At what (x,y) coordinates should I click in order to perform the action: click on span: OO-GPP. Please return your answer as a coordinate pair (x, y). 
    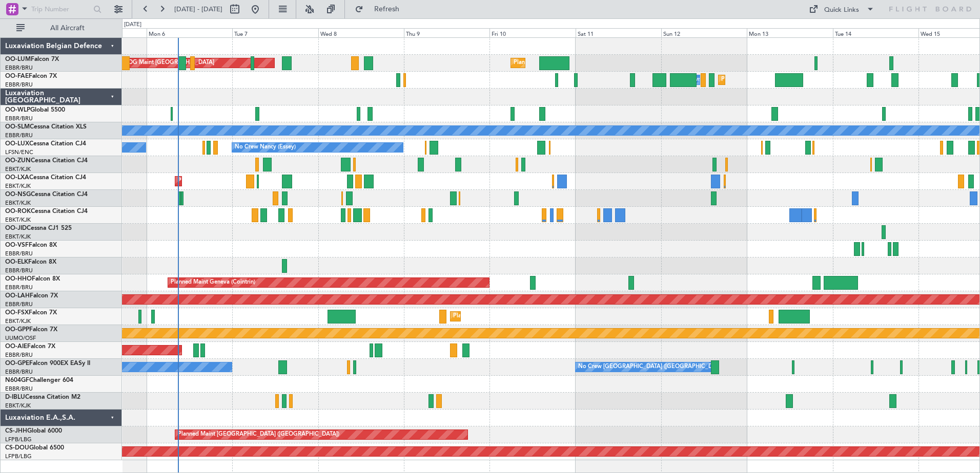
    Looking at the image, I should click on (17, 330).